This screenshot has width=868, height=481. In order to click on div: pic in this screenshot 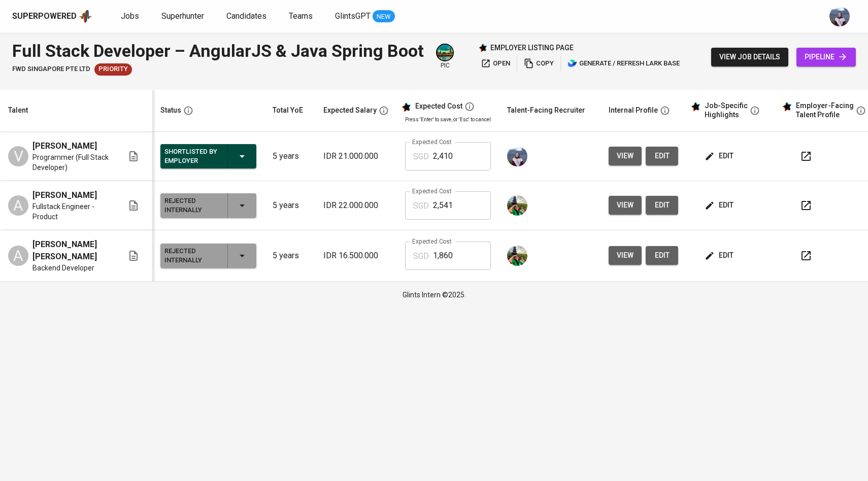, I will do `click(445, 57)`.